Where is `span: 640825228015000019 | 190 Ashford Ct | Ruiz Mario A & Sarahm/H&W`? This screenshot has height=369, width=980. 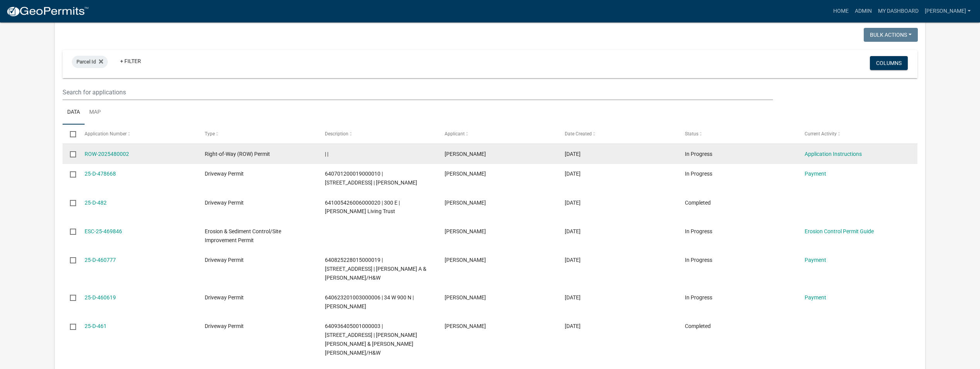 span: 640825228015000019 | 190 Ashford Ct | Ruiz Mario A & Sarahm/H&W is located at coordinates (375, 269).